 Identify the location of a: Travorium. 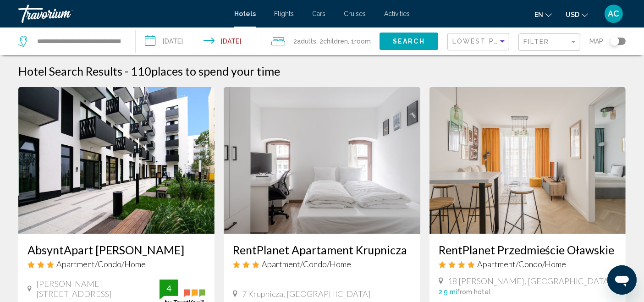
(121, 14).